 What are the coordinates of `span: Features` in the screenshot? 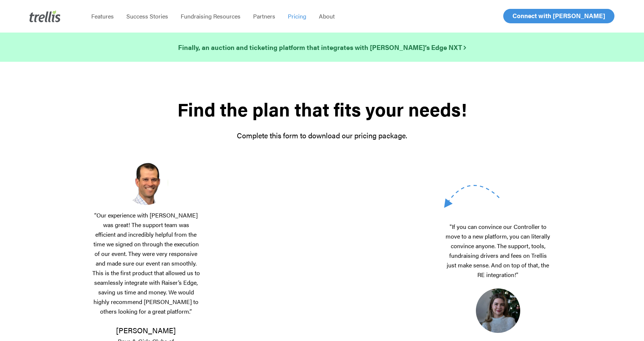 It's located at (103, 16).